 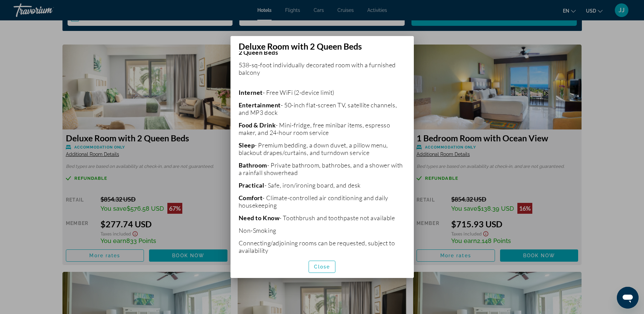 What do you see at coordinates (322, 267) in the screenshot?
I see `span: Close` at bounding box center [322, 267].